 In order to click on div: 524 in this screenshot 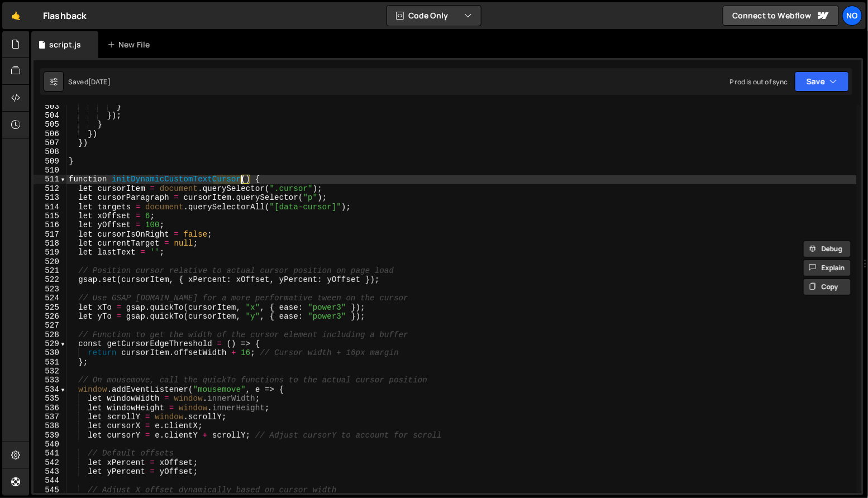, I will do `click(50, 298)`.